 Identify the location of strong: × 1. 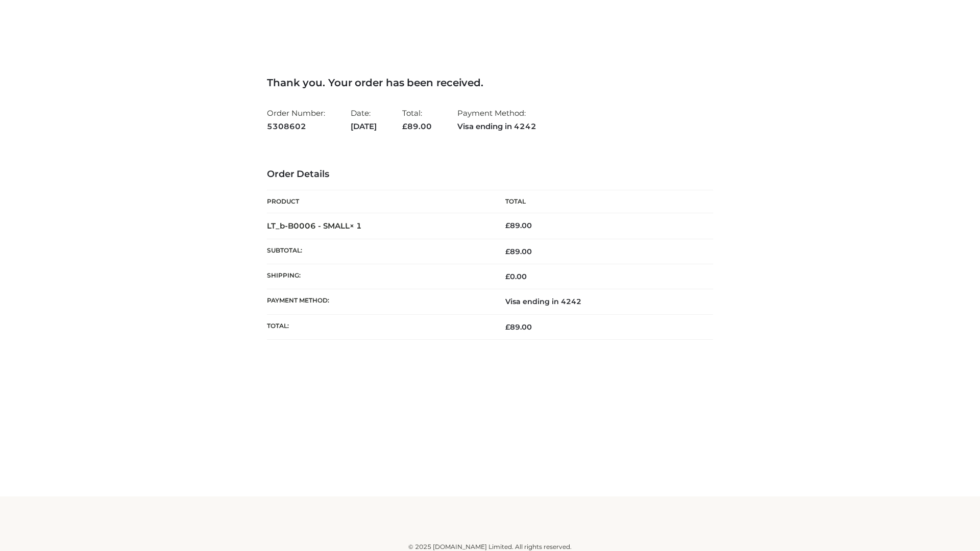
(356, 225).